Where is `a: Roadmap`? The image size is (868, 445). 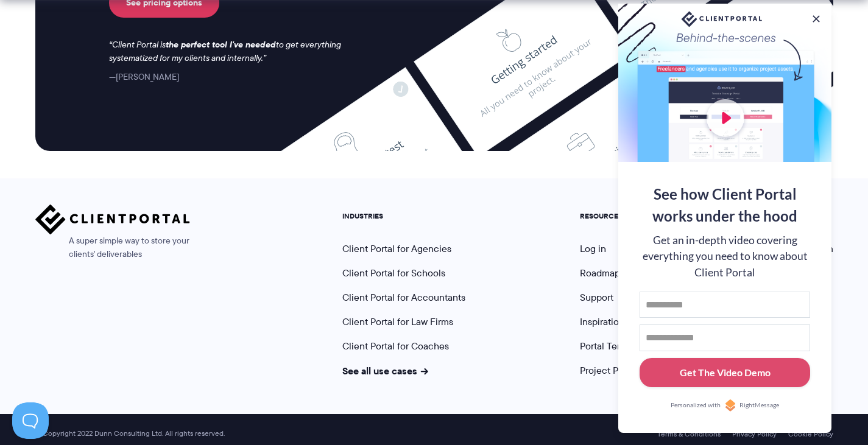 a: Roadmap is located at coordinates (600, 273).